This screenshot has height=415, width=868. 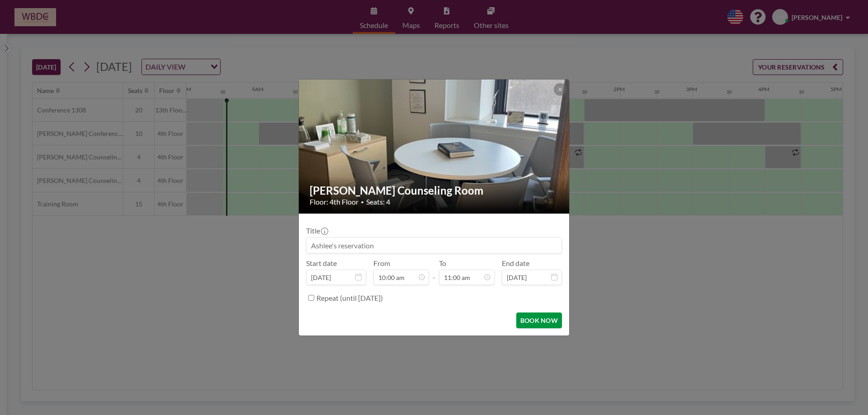 I want to click on label: End date, so click(x=516, y=263).